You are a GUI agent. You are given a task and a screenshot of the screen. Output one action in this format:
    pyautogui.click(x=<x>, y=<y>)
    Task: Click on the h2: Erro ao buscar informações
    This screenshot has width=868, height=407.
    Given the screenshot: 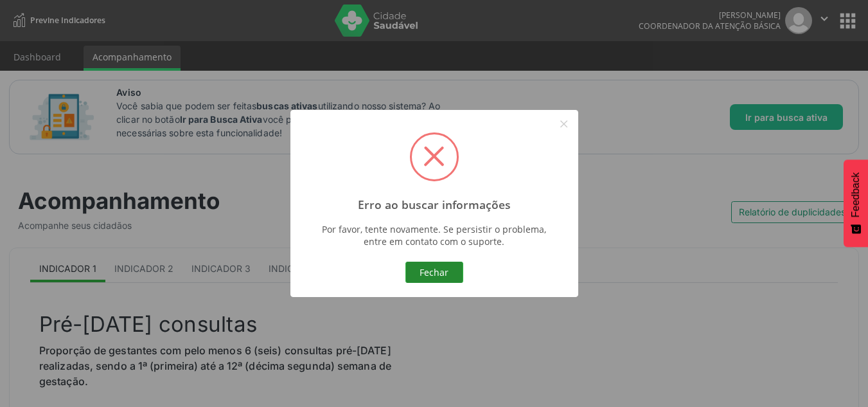 What is the action you would take?
    pyautogui.click(x=434, y=205)
    